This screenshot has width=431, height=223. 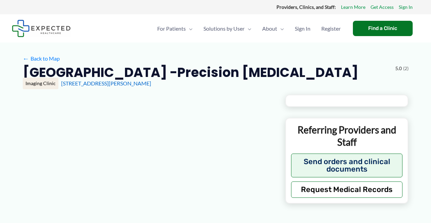 I want to click on a: ←Back to Map, so click(x=41, y=58).